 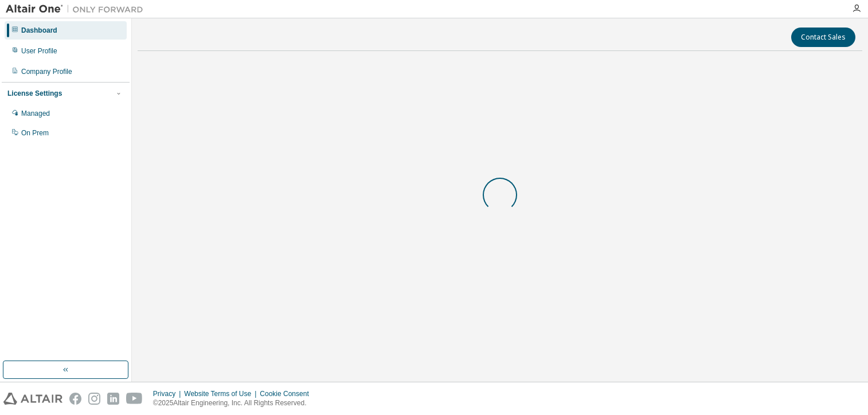 I want to click on img: facebook.svg, so click(x=75, y=399).